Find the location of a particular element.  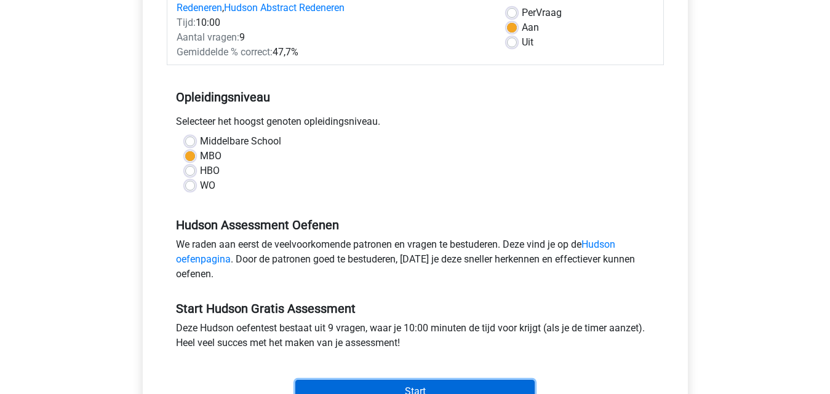

label: WO is located at coordinates (207, 186).